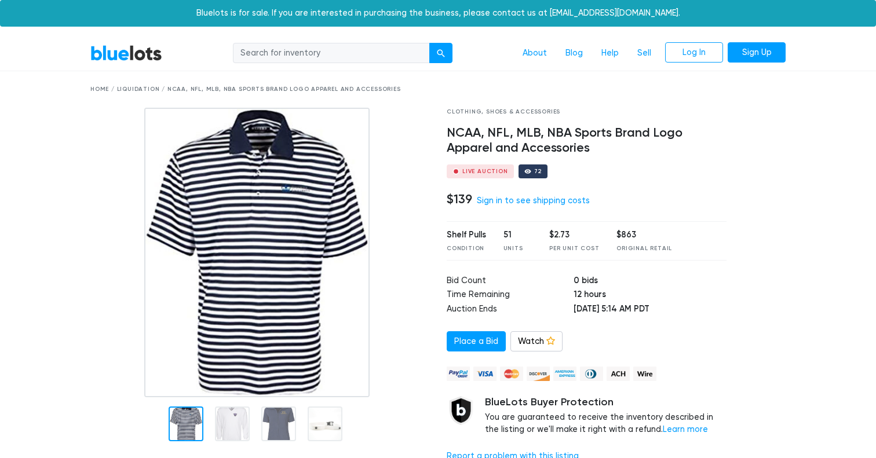 This screenshot has width=876, height=458. I want to click on a: Help, so click(610, 53).